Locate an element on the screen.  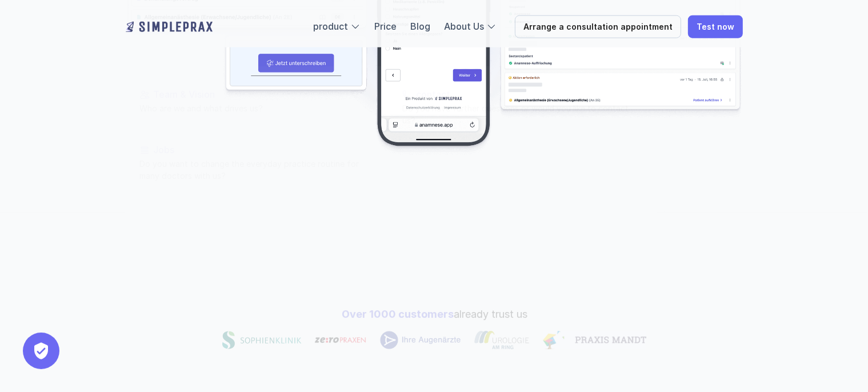
font: Over 1000 customers is located at coordinates (397, 313).